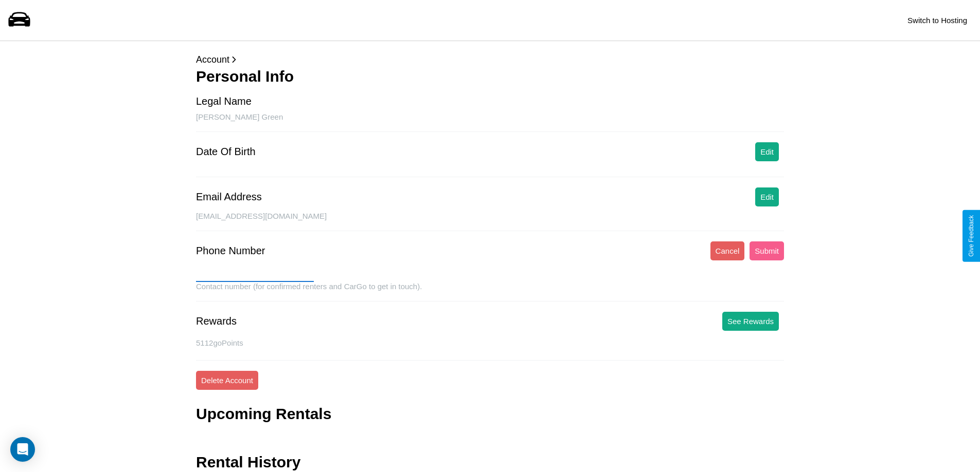 The image size is (980, 472). What do you see at coordinates (224, 101) in the screenshot?
I see `div: Legal Name` at bounding box center [224, 101].